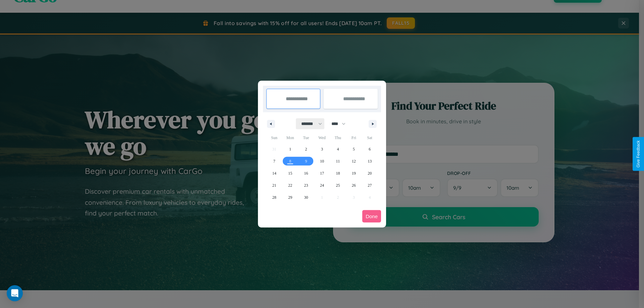 This screenshot has height=308, width=644. What do you see at coordinates (338, 149) in the screenshot?
I see `span: 4` at bounding box center [338, 149].